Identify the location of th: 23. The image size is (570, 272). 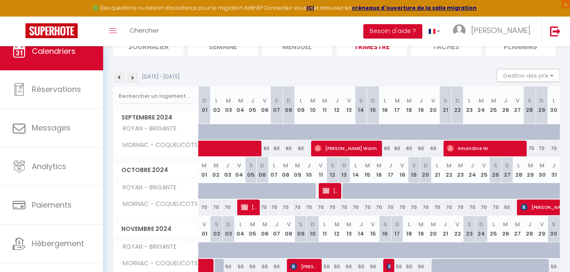
(469, 229).